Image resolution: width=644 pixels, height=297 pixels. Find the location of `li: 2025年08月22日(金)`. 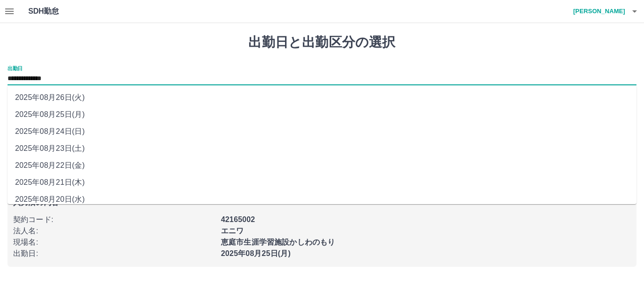

li: 2025年08月22日(金) is located at coordinates (322, 166).